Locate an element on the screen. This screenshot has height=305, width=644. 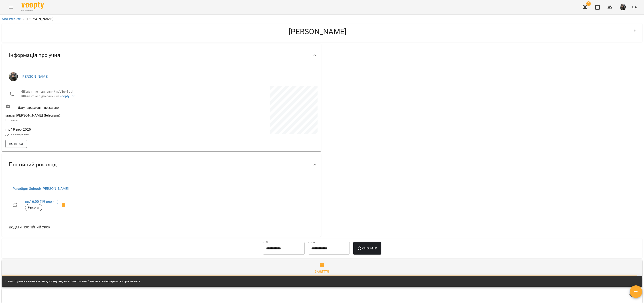
span: Видалити приватний урок Стаховська Анастасія Русланівна пн 16:00 клієнта Віско Дмитро is located at coordinates (64, 205).